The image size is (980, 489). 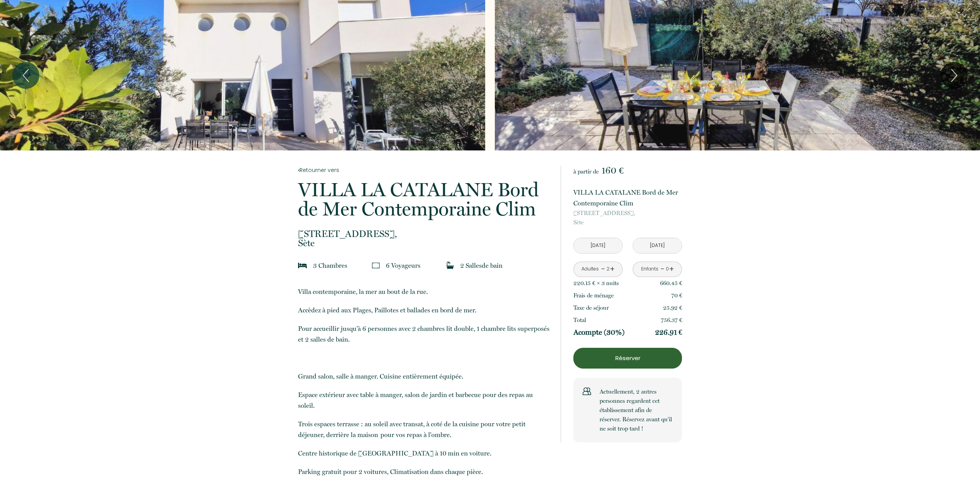 What do you see at coordinates (591, 308) in the screenshot?
I see `p: Taxe de séjour` at bounding box center [591, 308].